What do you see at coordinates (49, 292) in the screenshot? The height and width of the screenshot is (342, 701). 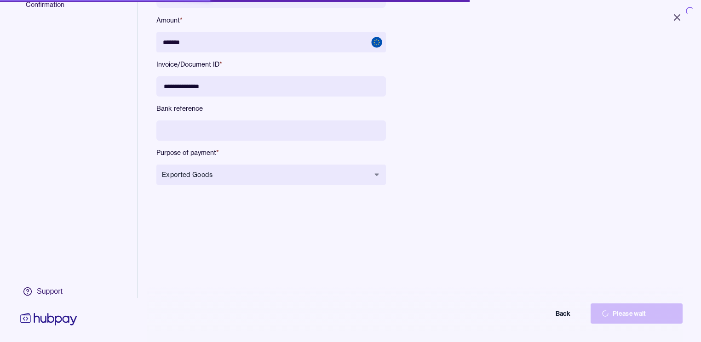 I see `a: Support` at bounding box center [49, 292].